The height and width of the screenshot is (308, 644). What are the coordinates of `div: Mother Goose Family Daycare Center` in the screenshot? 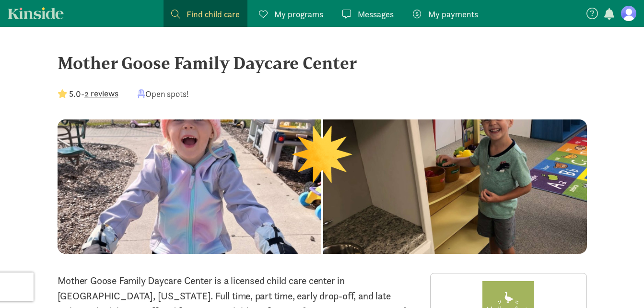 It's located at (322, 63).